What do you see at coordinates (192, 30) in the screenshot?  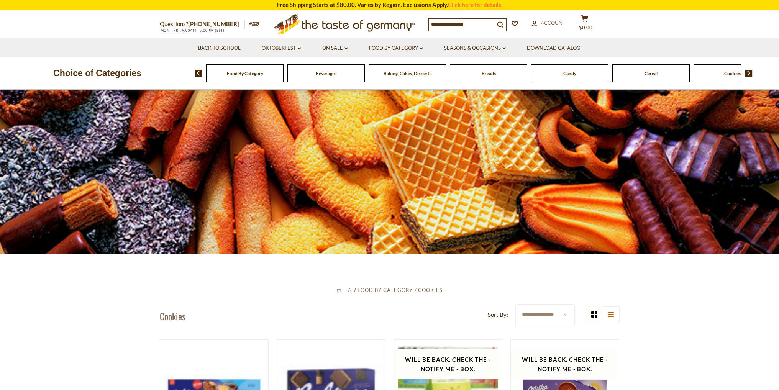 I see `span: MON - FRI, 9:00AM - 5:00PM (EST)` at bounding box center [192, 30].